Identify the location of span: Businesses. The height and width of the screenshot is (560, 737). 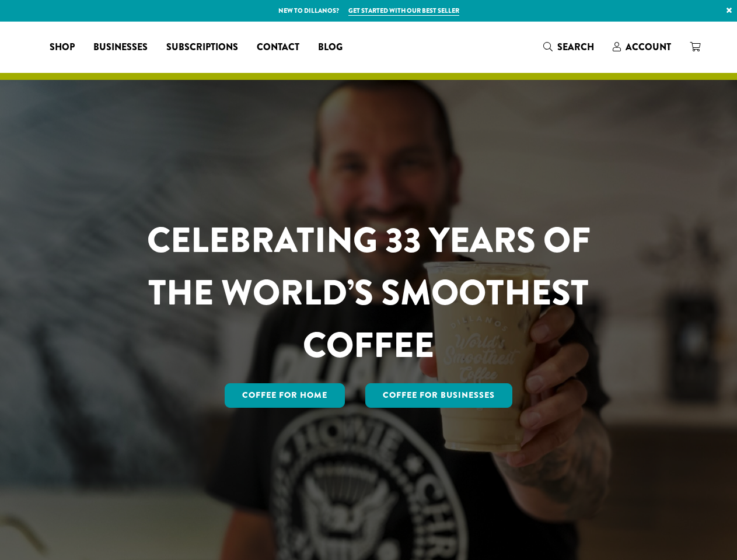
(120, 47).